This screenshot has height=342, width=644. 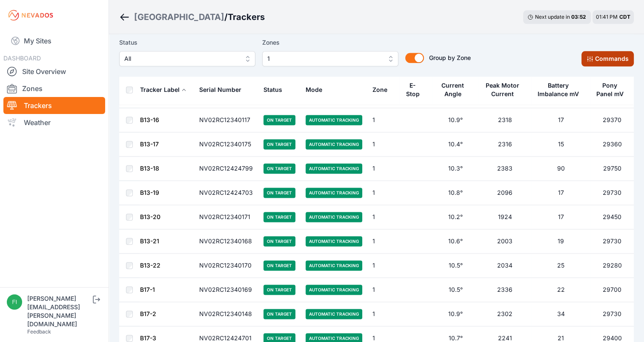 What do you see at coordinates (223, 90) in the screenshot?
I see `button: Serial Number` at bounding box center [223, 90].